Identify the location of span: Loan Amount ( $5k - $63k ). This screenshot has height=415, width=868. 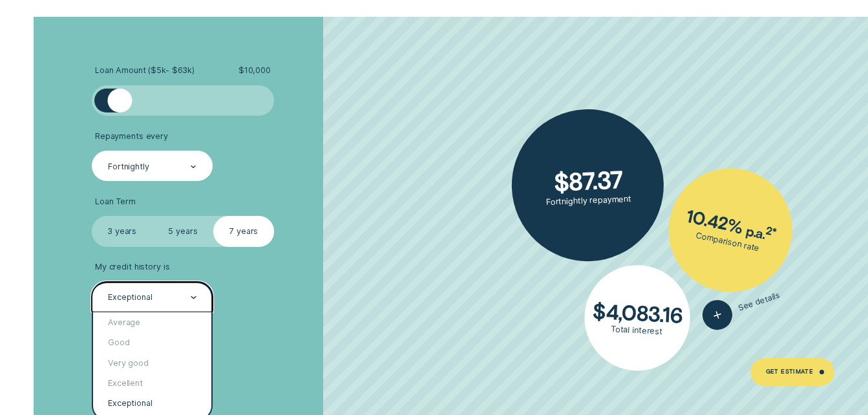
(145, 70).